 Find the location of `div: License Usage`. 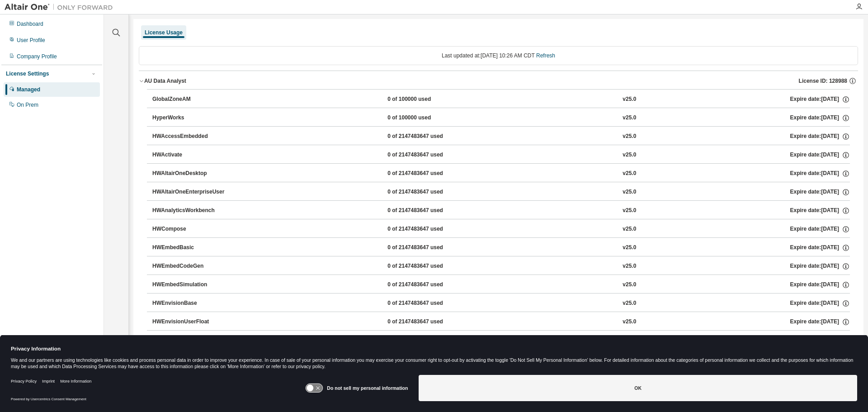

div: License Usage is located at coordinates (163, 33).